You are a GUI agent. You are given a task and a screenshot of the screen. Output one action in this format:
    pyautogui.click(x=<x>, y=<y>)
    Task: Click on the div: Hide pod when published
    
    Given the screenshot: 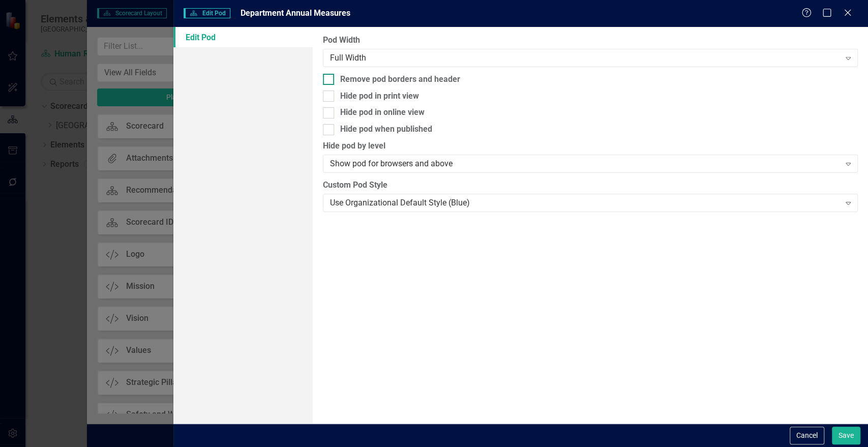 What is the action you would take?
    pyautogui.click(x=386, y=129)
    